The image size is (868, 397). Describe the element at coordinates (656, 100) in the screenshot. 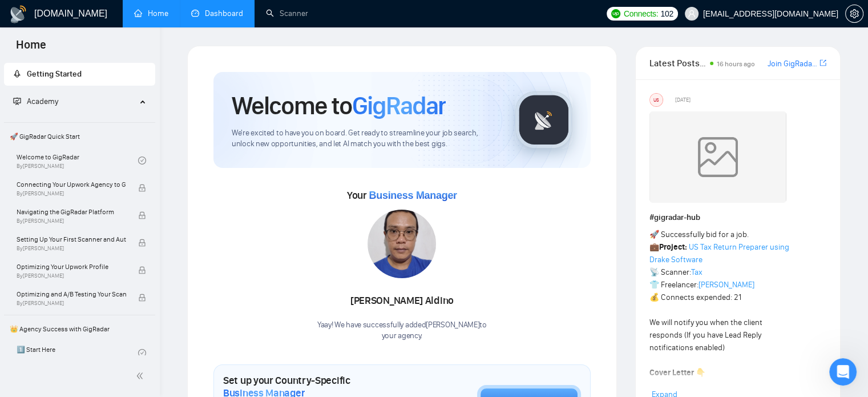

I see `div: US` at that location.